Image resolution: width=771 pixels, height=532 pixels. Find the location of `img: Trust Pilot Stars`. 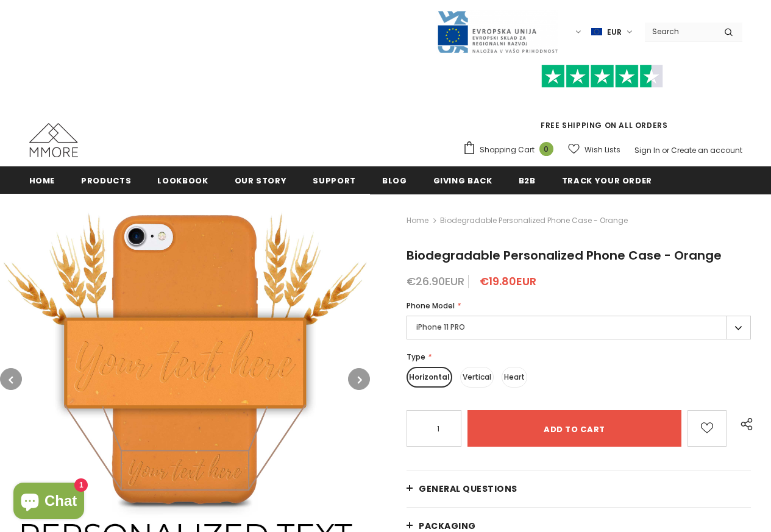

img: Trust Pilot Stars is located at coordinates (603, 76).